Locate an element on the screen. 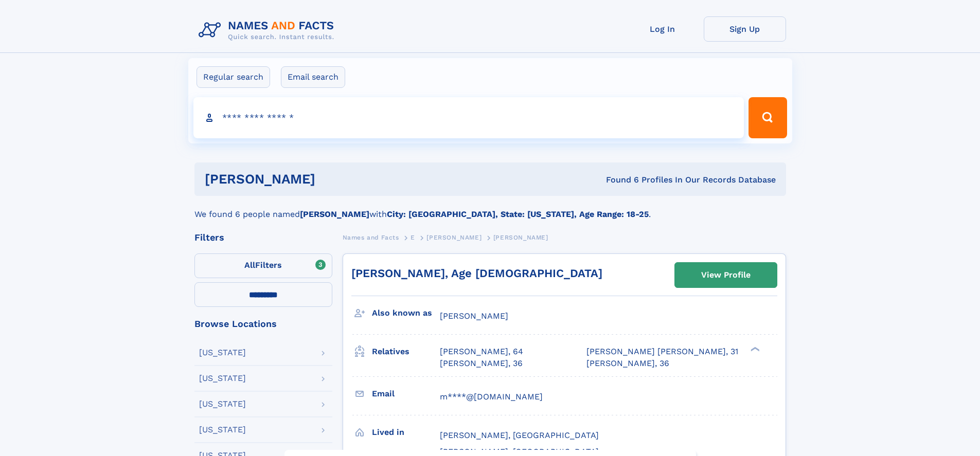 This screenshot has height=456, width=980. div: View Profile is located at coordinates (727, 275).